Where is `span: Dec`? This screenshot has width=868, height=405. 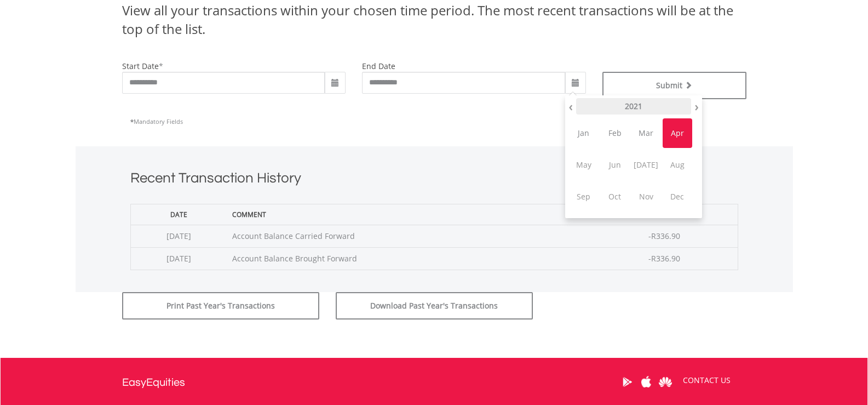 span: Dec is located at coordinates (678, 197).